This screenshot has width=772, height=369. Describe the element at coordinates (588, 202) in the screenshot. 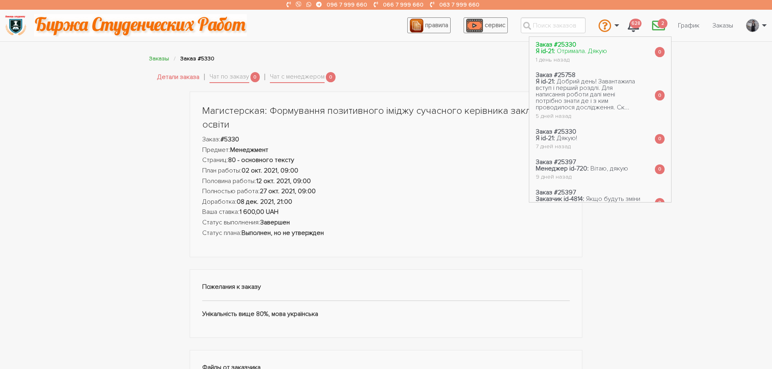

I see `span: Якщо будуть зміни , я напишу` at that location.